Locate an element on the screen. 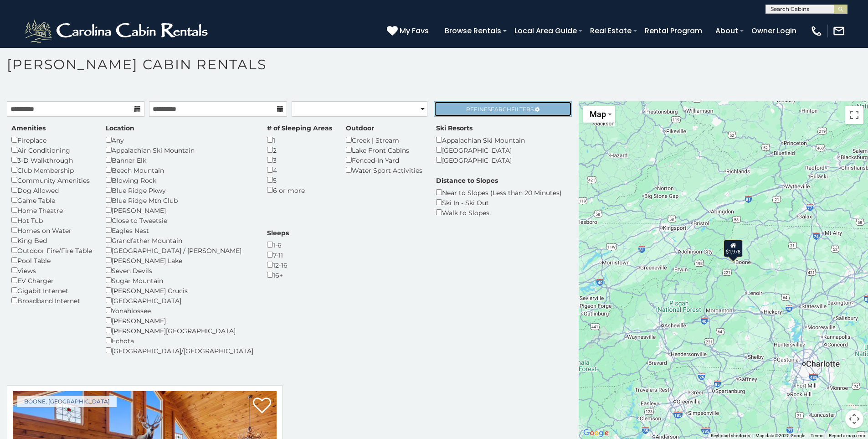  a: Rental Program is located at coordinates (673, 31).